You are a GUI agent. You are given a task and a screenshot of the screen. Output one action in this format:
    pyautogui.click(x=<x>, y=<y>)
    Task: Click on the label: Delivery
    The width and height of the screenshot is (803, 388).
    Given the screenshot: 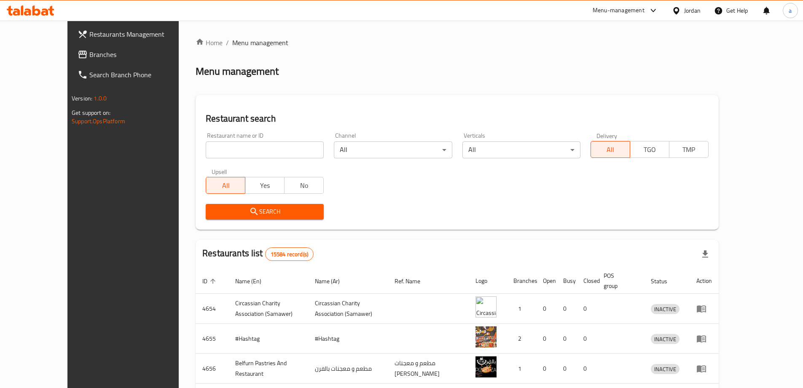 What is the action you would take?
    pyautogui.click(x=607, y=135)
    